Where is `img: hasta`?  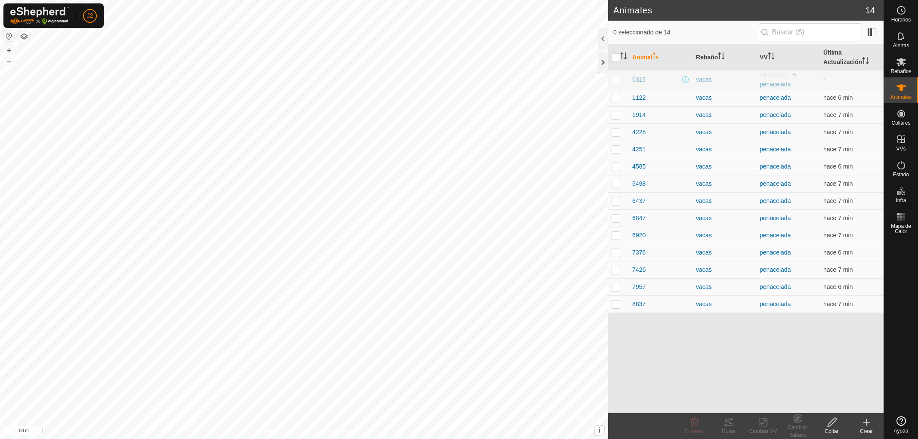 img: hasta is located at coordinates (794, 75).